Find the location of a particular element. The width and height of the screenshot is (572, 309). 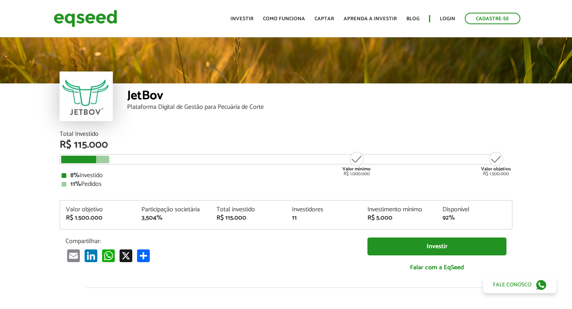

strong: 8% is located at coordinates (75, 175).